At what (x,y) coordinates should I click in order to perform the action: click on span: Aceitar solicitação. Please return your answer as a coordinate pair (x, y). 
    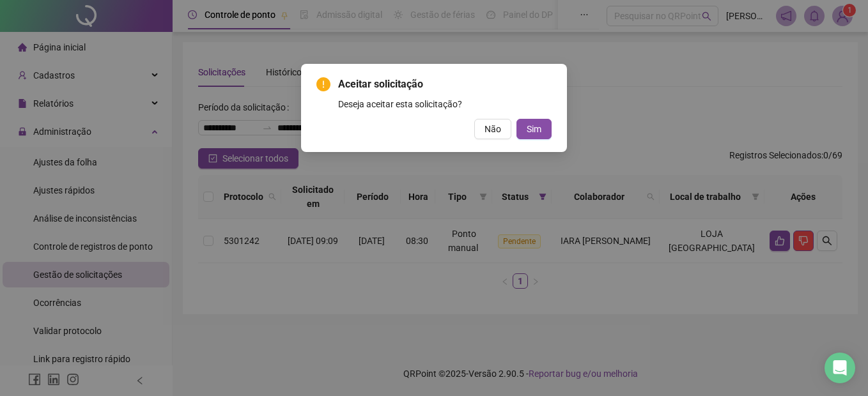
    Looking at the image, I should click on (445, 84).